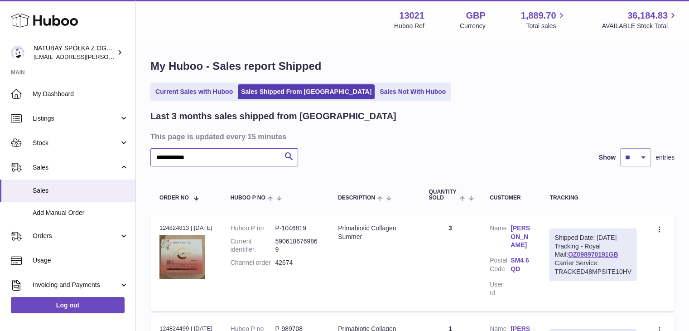 The height and width of the screenshot is (331, 689). What do you see at coordinates (297, 228) in the screenshot?
I see `dd: P-1046819` at bounding box center [297, 228].